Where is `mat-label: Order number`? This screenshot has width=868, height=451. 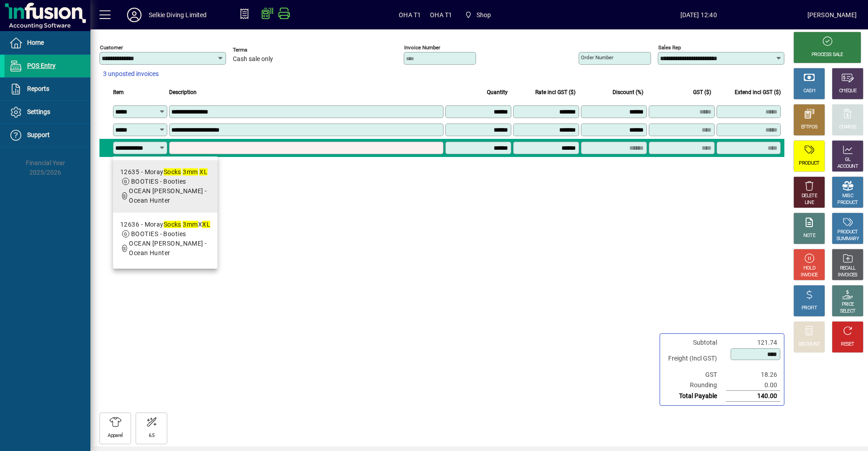 mat-label: Order number is located at coordinates (598, 57).